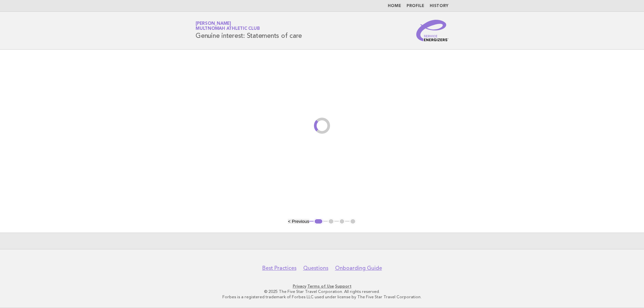  Describe the element at coordinates (322, 297) in the screenshot. I see `p: Forbes is a registered trademark of Forbes LLC used under license by The Five Star Travel Corpora...` at that location.